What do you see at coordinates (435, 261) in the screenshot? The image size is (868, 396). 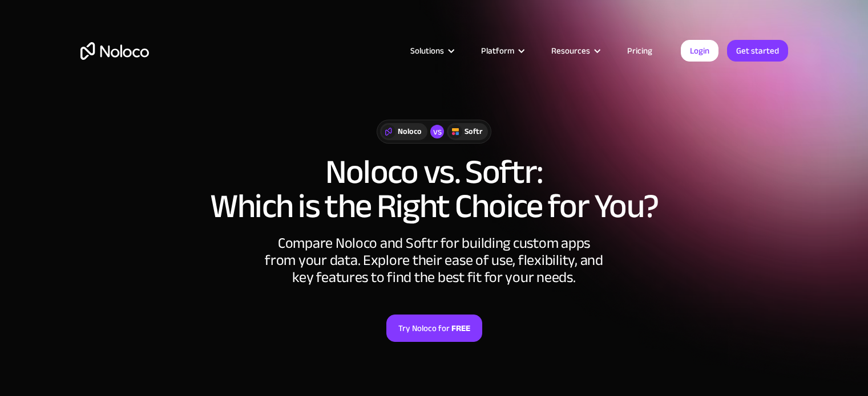 I see `div: Compare Noloco and Softr for building custom apps from your data. Explore their ease of use, flex...` at bounding box center [435, 261].